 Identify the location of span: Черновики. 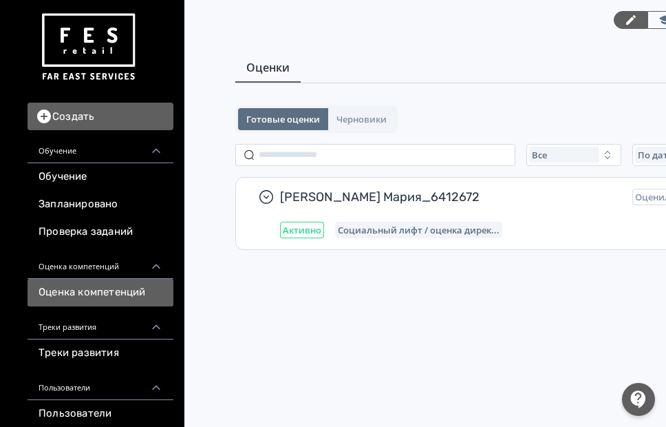
(361, 119).